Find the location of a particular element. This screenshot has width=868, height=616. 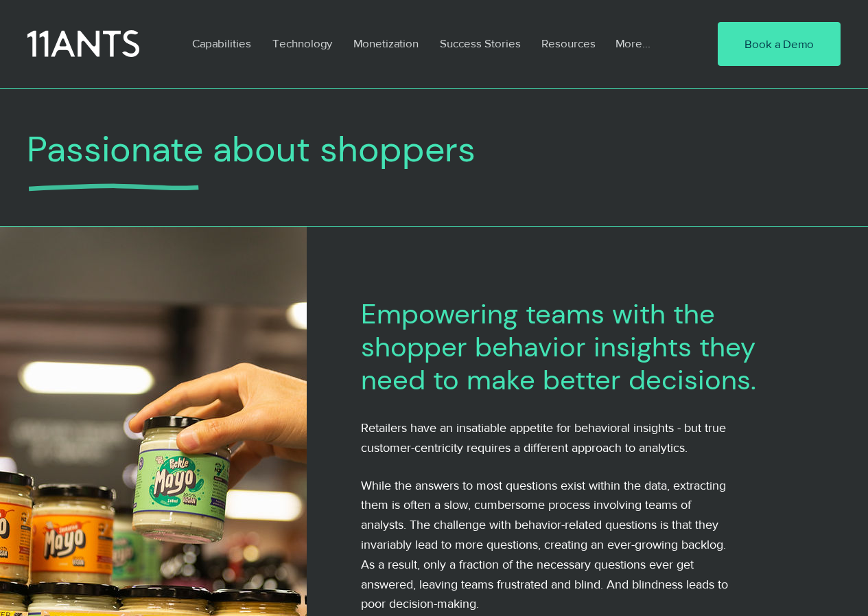

nav: Site is located at coordinates (429, 43).